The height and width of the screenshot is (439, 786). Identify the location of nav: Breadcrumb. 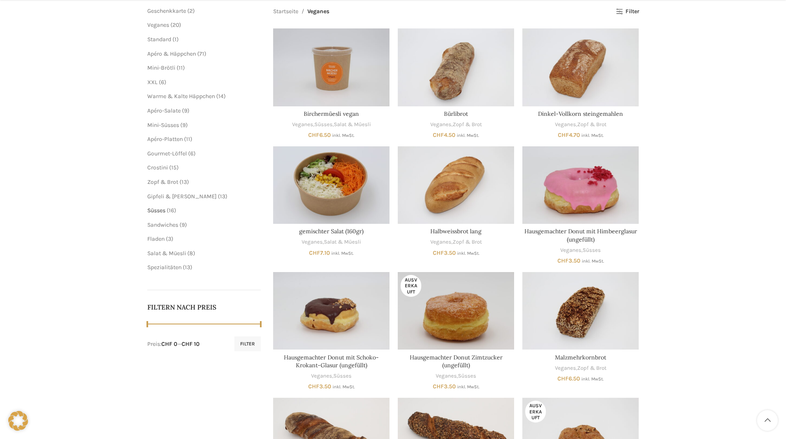
(301, 12).